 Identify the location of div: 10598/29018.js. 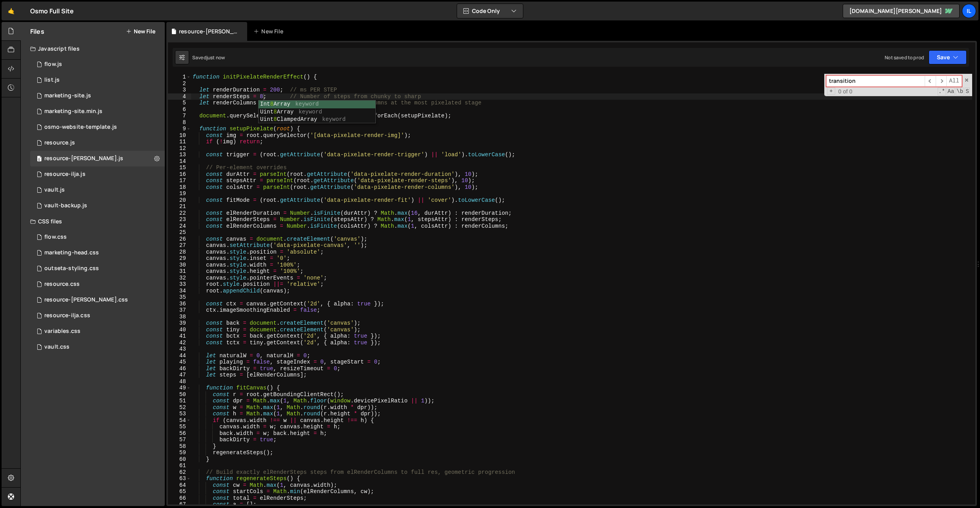
(97, 127).